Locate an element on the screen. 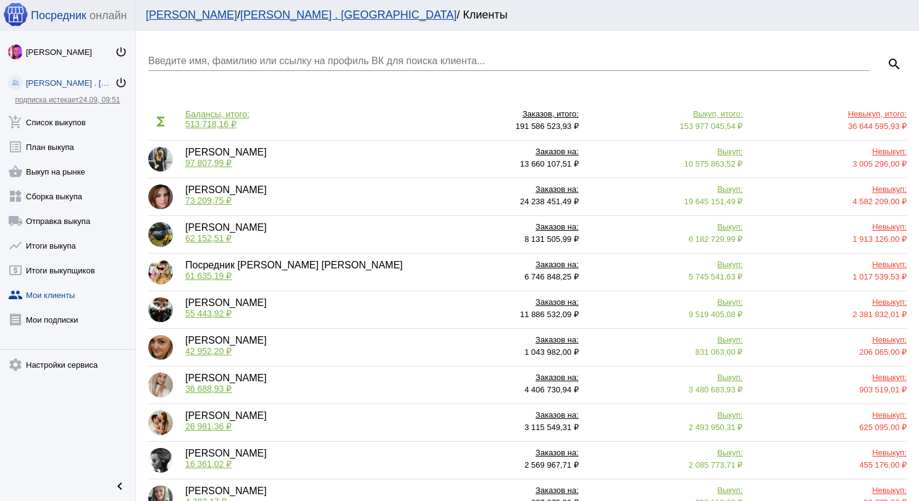 The image size is (919, 501). a: подписка истекает24.09, 09:51 is located at coordinates (67, 100).